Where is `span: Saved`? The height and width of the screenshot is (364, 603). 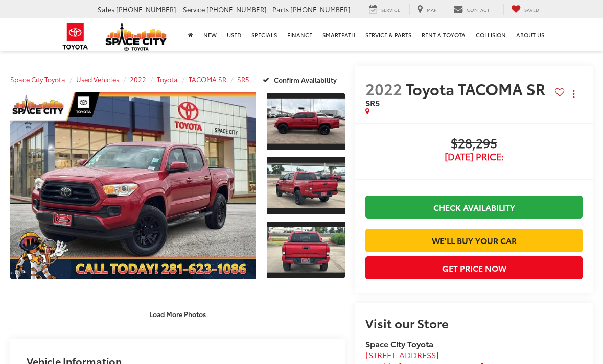
span: Saved is located at coordinates (531, 9).